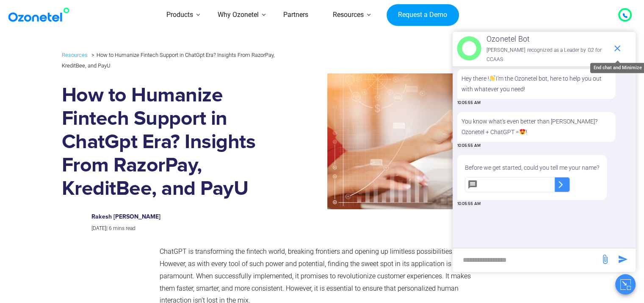  Describe the element at coordinates (527, 260) in the screenshot. I see `div: new-msg-input` at that location.